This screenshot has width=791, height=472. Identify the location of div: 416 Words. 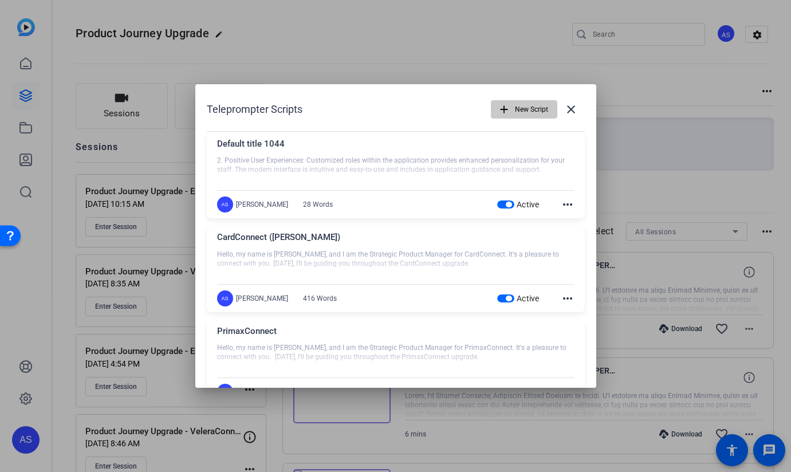
(320, 298).